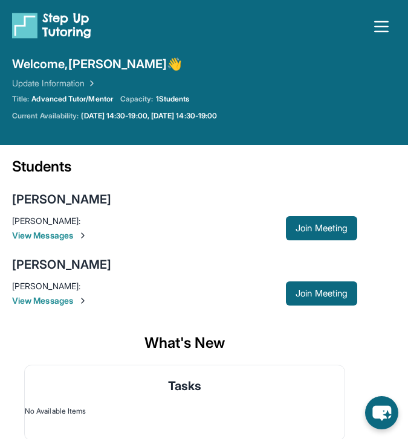  Describe the element at coordinates (184, 412) in the screenshot. I see `div: No Available Items` at that location.